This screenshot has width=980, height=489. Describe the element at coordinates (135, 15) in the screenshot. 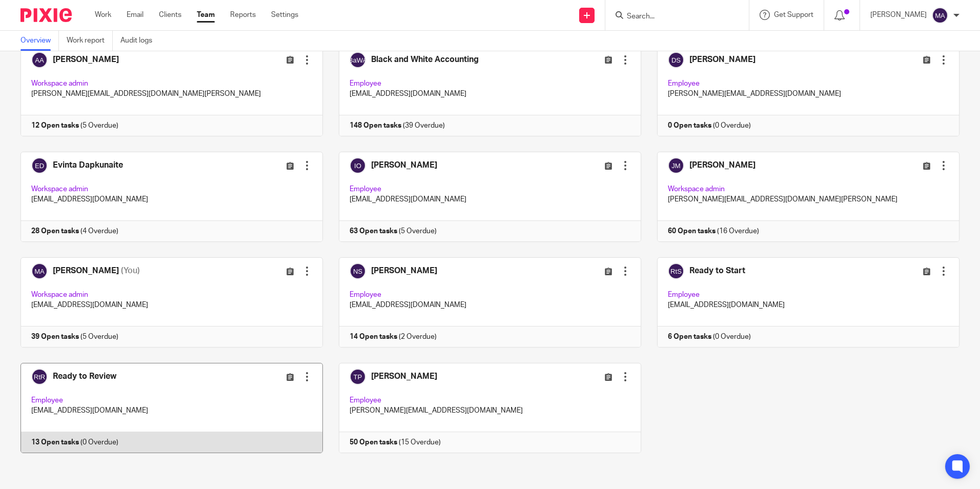

I see `a: Email` at that location.